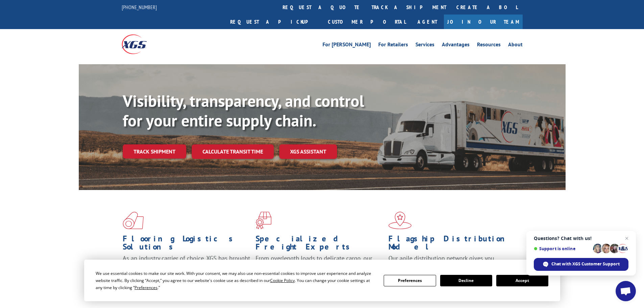  What do you see at coordinates (456, 46) in the screenshot?
I see `a: Advantages` at bounding box center [456, 46].